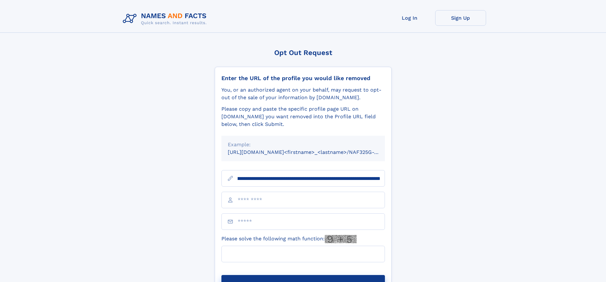 This screenshot has height=282, width=606. What do you see at coordinates (289, 239) in the screenshot?
I see `label: Please solve the following math function:` at bounding box center [289, 239].